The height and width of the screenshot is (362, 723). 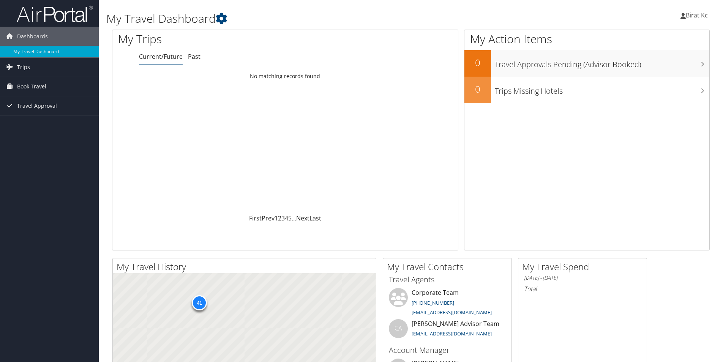 I want to click on a: Last, so click(x=315, y=218).